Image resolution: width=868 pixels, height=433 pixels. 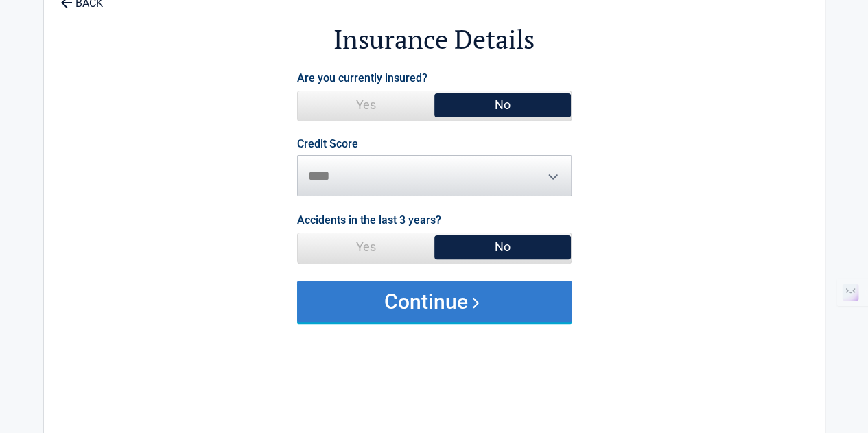 I want to click on h2: Insurance Details, so click(x=434, y=39).